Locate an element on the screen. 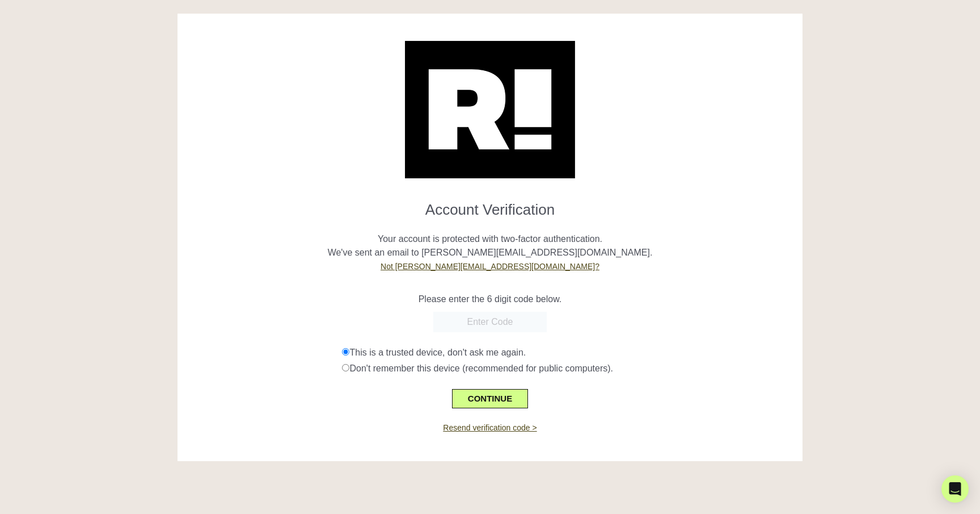 The image size is (980, 514). div: This is a trusted device, don't ask me again. is located at coordinates (568, 352).